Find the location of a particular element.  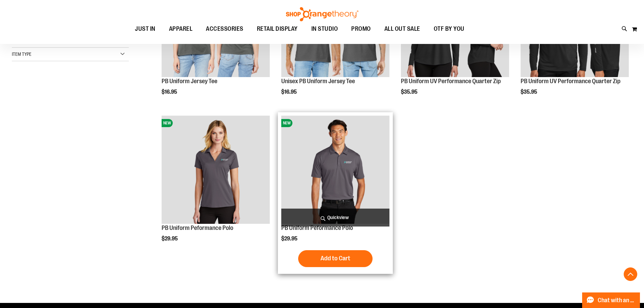

span: RETAIL DISPLAY is located at coordinates (277, 29).